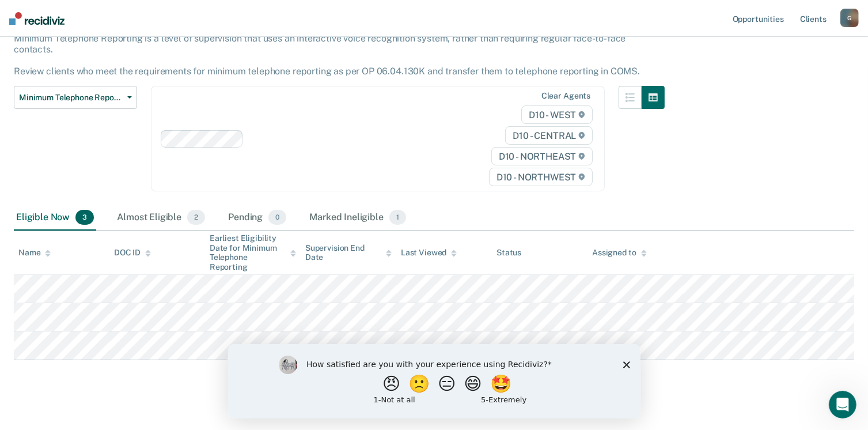  I want to click on div: How satisfied are you with your experience using Recidiviz?, so click(211, 20).